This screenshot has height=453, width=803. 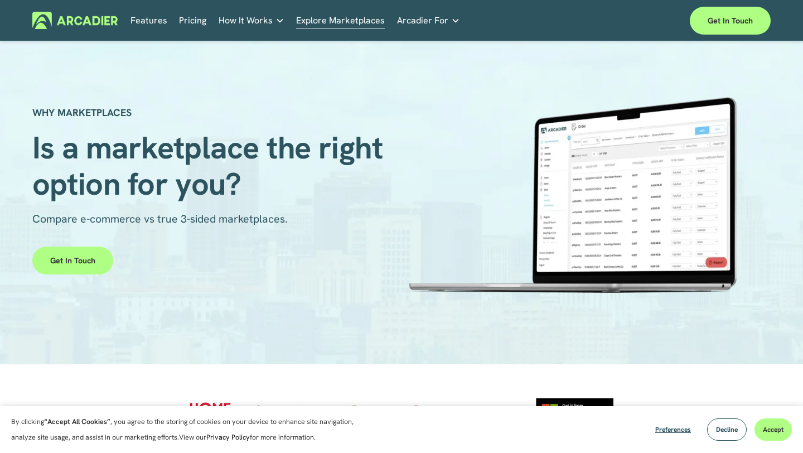 What do you see at coordinates (82, 112) in the screenshot?
I see `strong: WHY MARKETPLACES` at bounding box center [82, 112].